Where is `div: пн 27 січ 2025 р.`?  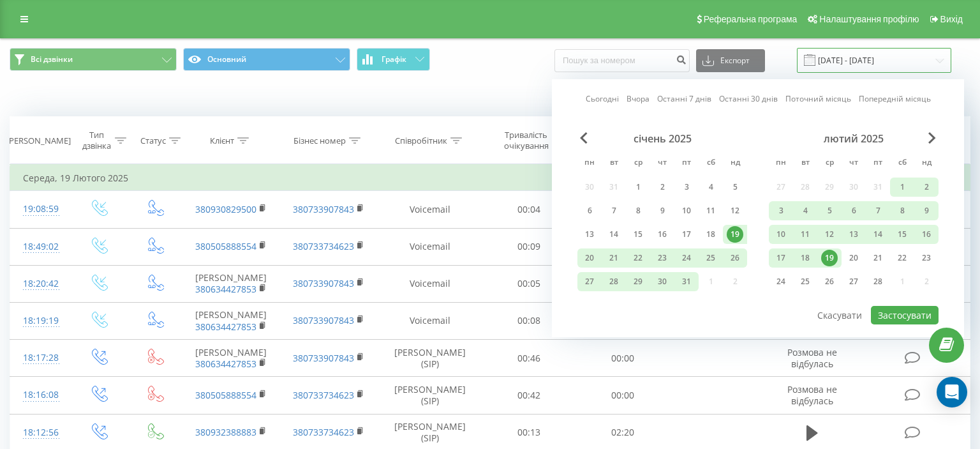
div: пн 27 січ 2025 р. is located at coordinates (590, 281).